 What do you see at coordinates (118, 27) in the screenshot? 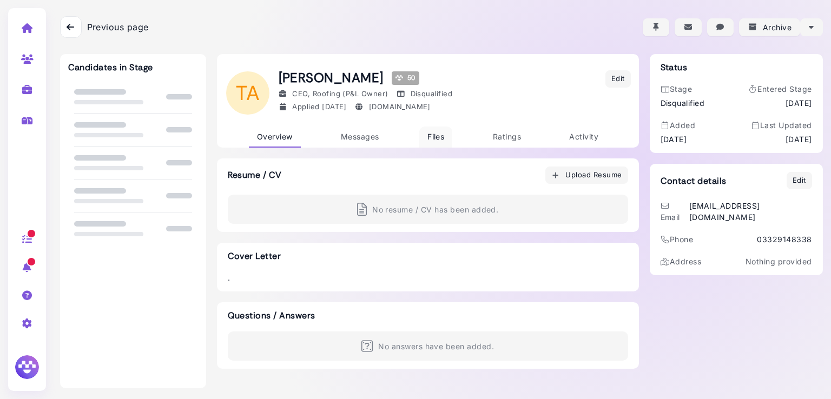
I see `span: Previous page` at bounding box center [118, 27].